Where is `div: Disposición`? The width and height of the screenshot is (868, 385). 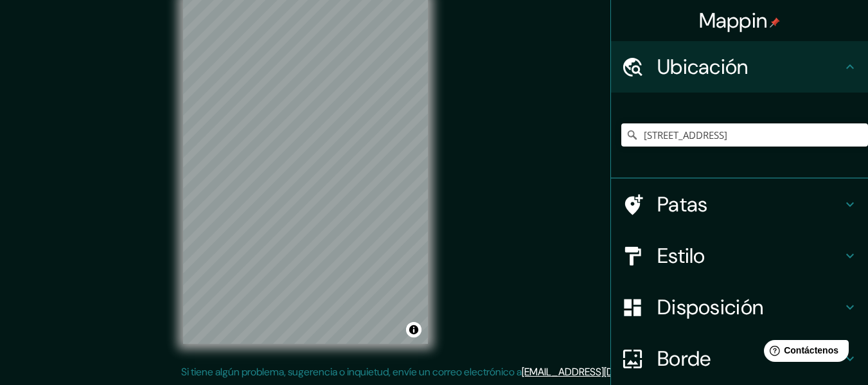 div: Disposición is located at coordinates (739, 308).